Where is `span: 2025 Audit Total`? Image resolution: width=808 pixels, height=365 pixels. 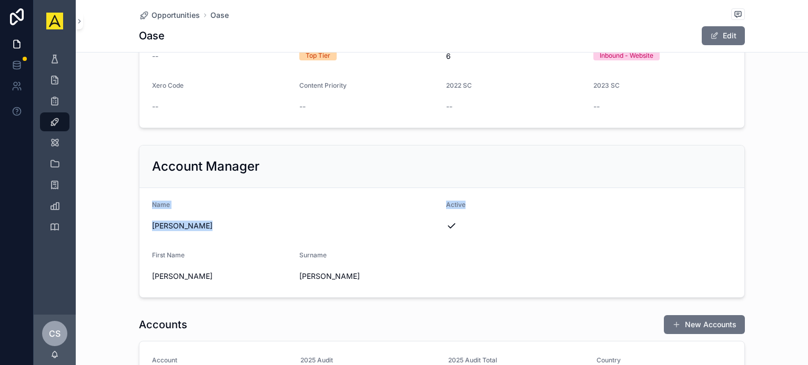 span: 2025 Audit Total is located at coordinates (516, 361).